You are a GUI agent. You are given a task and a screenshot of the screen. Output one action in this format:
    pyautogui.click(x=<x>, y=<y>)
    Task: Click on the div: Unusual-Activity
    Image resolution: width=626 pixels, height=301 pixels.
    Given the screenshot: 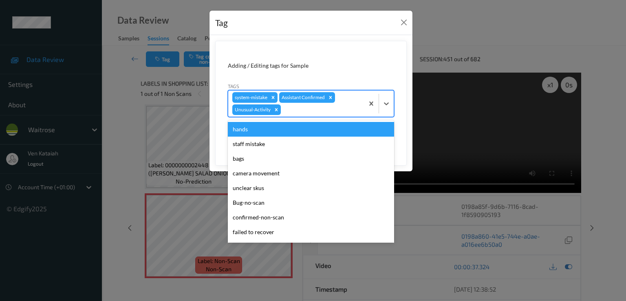 What is the action you would take?
    pyautogui.click(x=252, y=110)
    